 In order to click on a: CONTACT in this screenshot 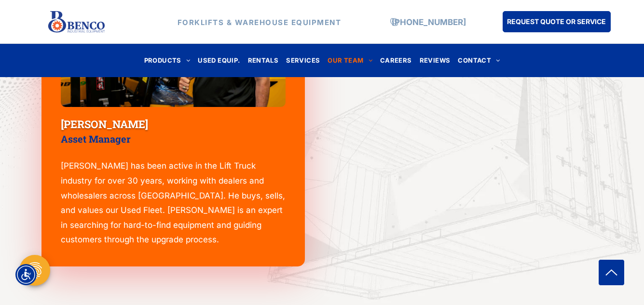, I will do `click(478, 60)`.